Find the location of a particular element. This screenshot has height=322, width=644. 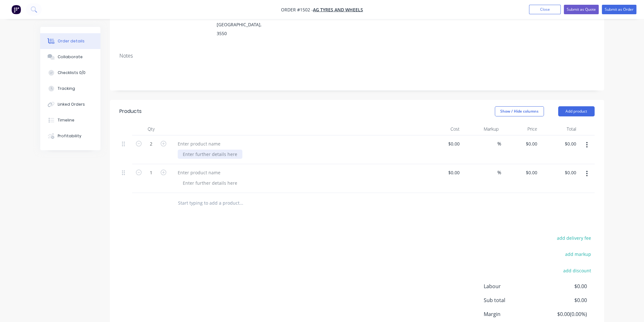

button: Profitability is located at coordinates (71, 136).